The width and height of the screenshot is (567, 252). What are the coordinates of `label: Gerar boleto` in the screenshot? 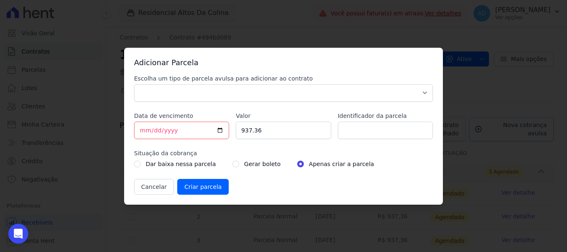 It's located at (262, 164).